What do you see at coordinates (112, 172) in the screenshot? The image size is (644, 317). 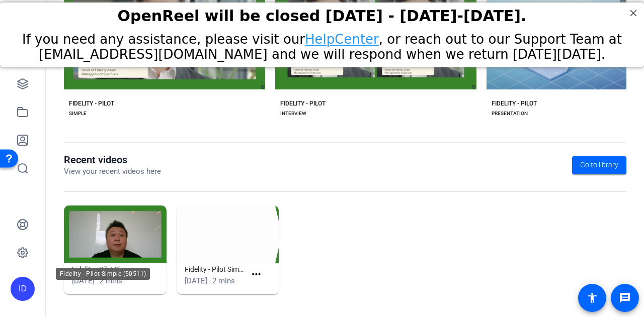 I see `p: View your recent videos here` at bounding box center [112, 172].